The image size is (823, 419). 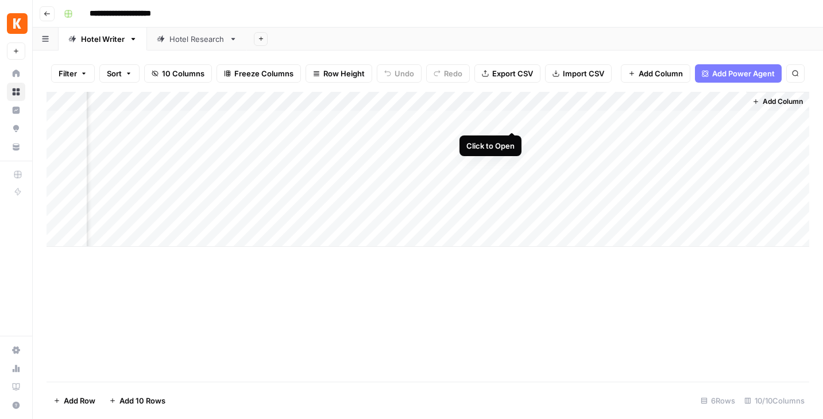 What do you see at coordinates (404, 73) in the screenshot?
I see `span: Undo` at bounding box center [404, 73].